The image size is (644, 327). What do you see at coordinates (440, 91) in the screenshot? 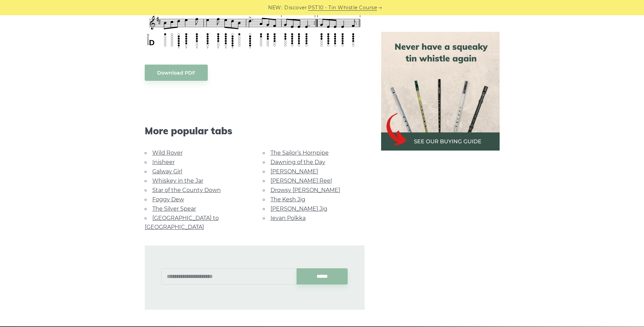
I see `img: tin whistle buying guide` at bounding box center [440, 91].